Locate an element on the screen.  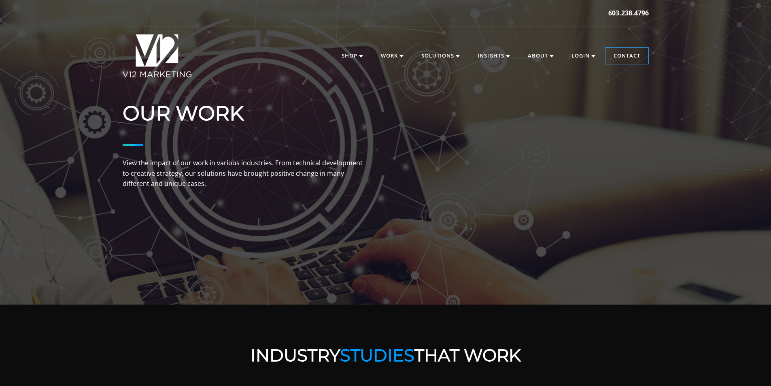
a: Login is located at coordinates (583, 56).